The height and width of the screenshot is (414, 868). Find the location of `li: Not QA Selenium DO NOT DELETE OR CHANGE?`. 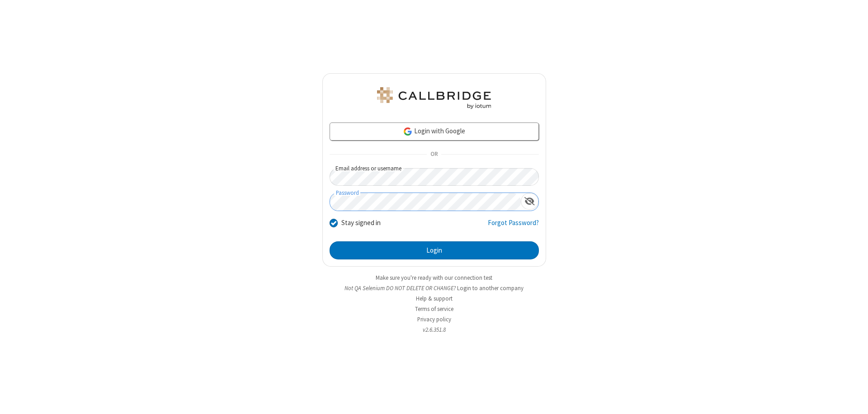

li: Not QA Selenium DO NOT DELETE OR CHANGE? is located at coordinates (434, 288).